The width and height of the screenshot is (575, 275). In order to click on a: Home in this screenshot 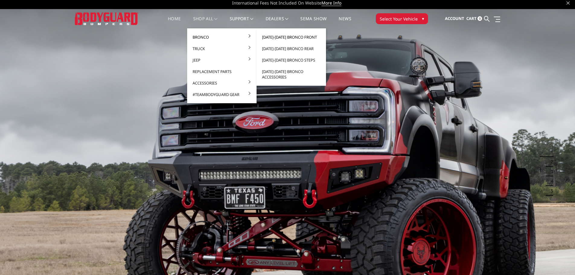, I will do `click(174, 22)`.